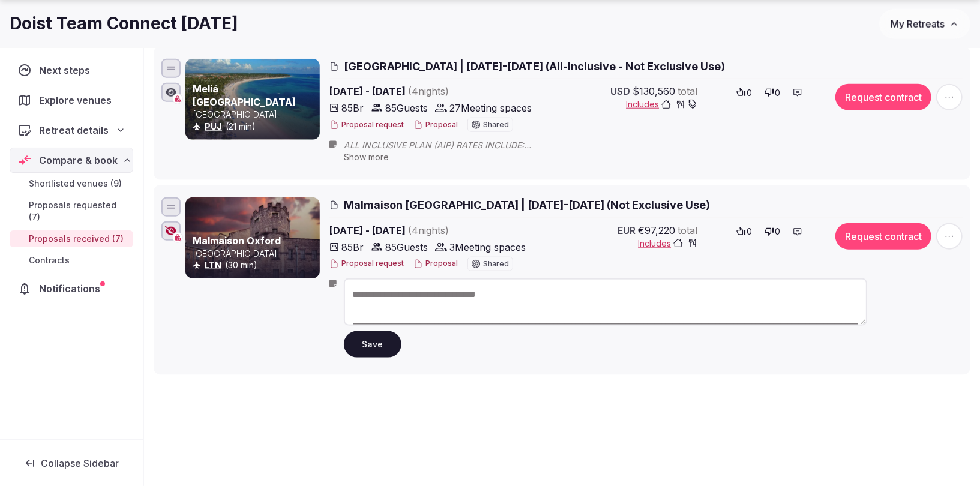 This screenshot has width=980, height=486. I want to click on span: Proposals requested (7), so click(78, 212).